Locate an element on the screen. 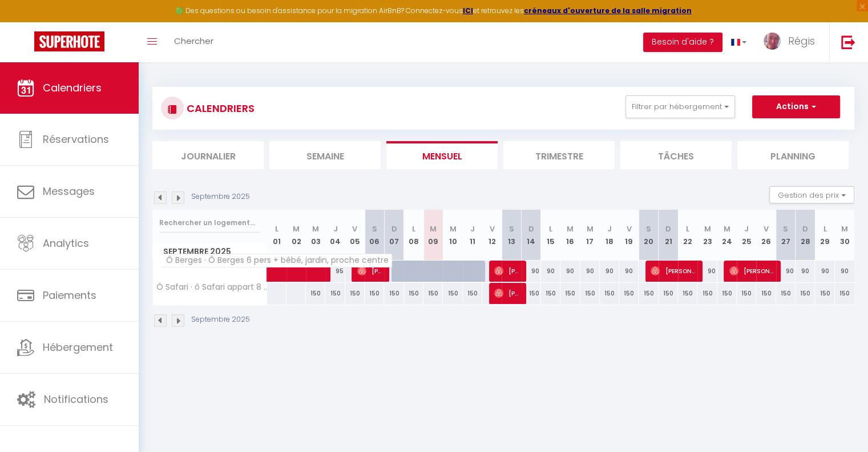 The image size is (868, 452). a: créneaux d'ouverture de la salle migration is located at coordinates (608, 10).